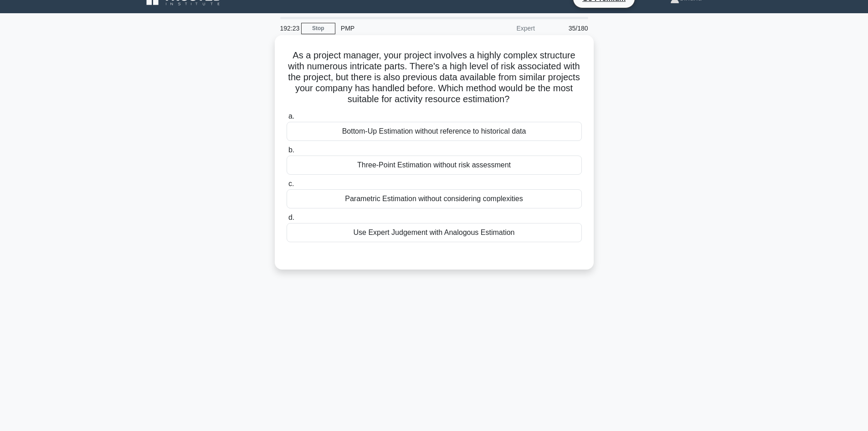 This screenshot has width=868, height=431. I want to click on div: PMP, so click(398, 28).